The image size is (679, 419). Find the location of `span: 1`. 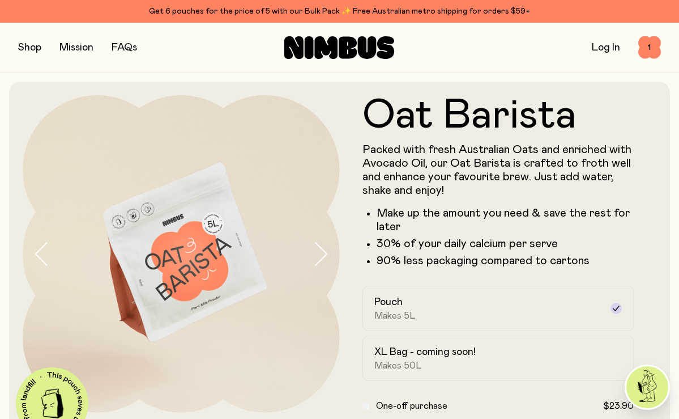

span: 1 is located at coordinates (650, 48).